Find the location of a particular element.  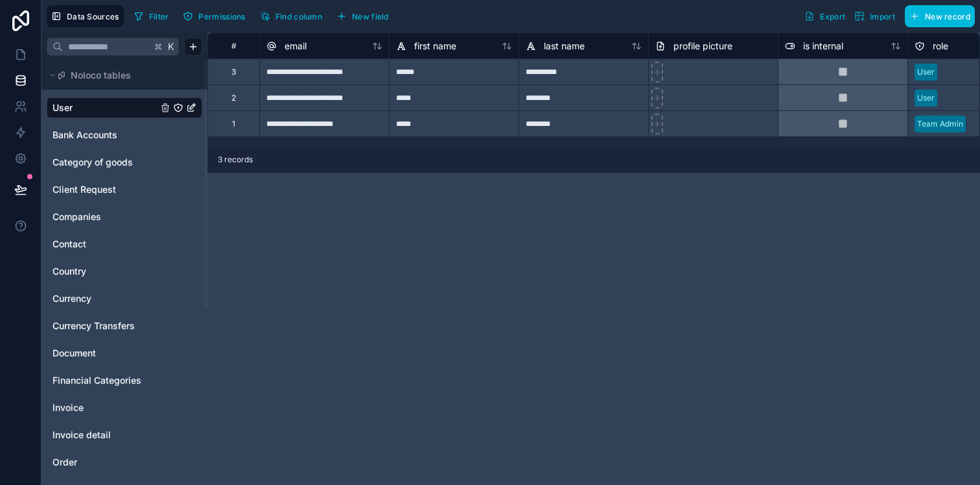

span: User is located at coordinates (63, 108).